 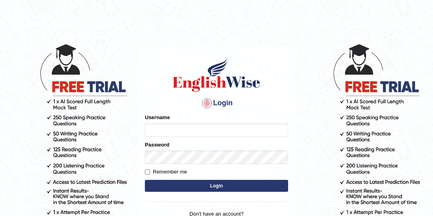 I want to click on img: Logo of English Wise sign in for intelligent practice with AI, so click(x=216, y=75).